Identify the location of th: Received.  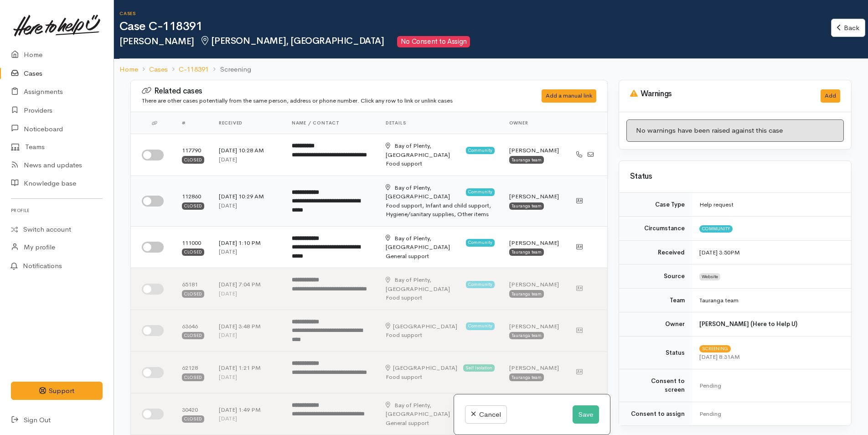
(248, 123).